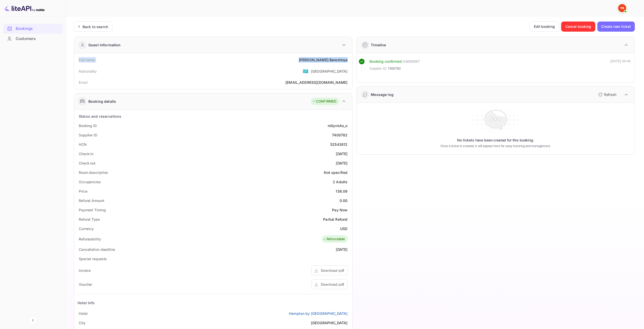  Describe the element at coordinates (334, 239) in the screenshot. I see `div: Refundable` at that location.